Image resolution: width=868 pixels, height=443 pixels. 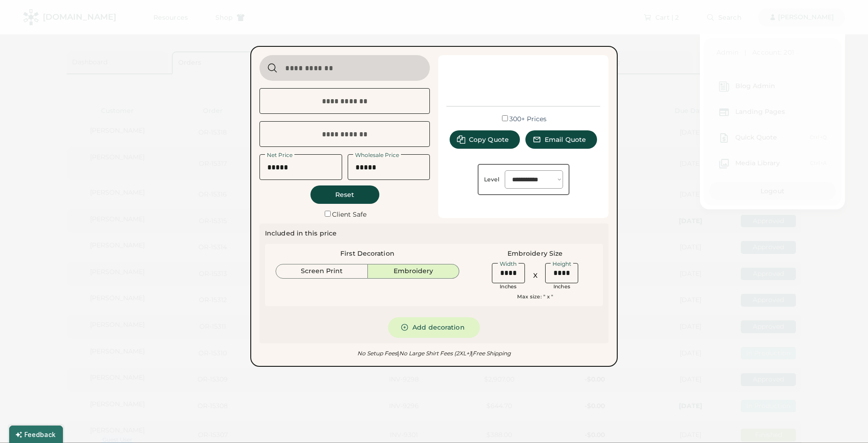 What do you see at coordinates (491, 353) in the screenshot?
I see `em: Free Shipping` at bounding box center [491, 353].